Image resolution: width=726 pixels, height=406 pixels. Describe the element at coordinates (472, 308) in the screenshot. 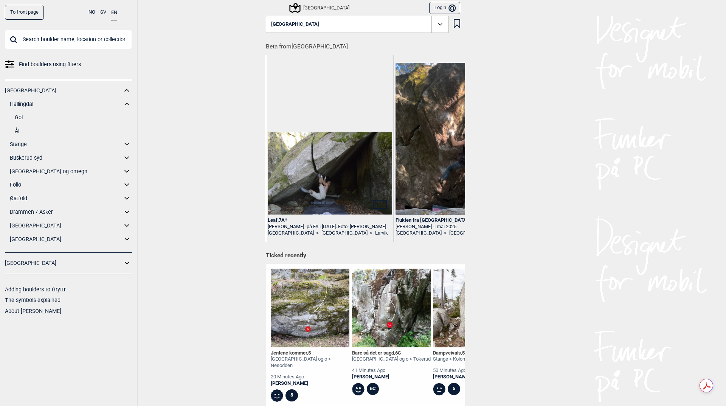

I see `img: Dampveivals` at that location.